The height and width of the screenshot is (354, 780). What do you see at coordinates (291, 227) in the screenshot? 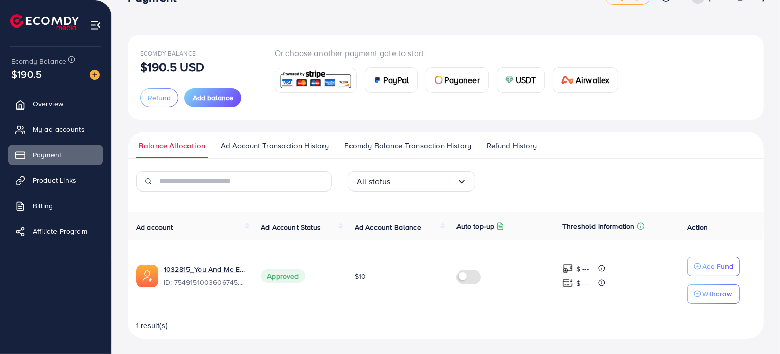
I see `span: Ad Account Status` at bounding box center [291, 227].